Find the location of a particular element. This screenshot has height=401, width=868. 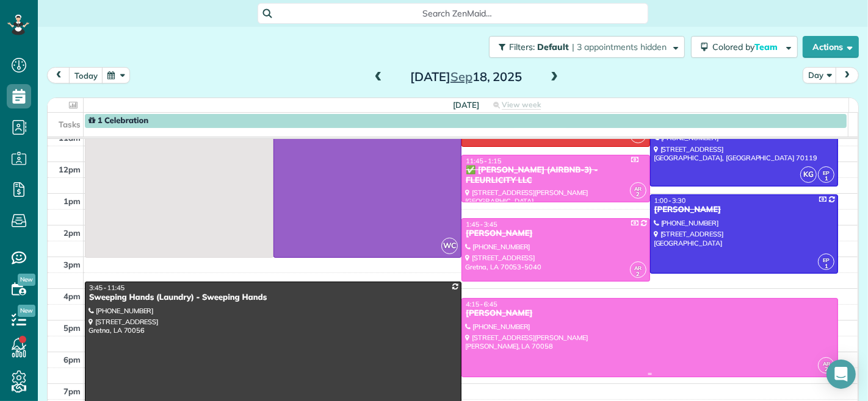

button: next is located at coordinates (847, 75).